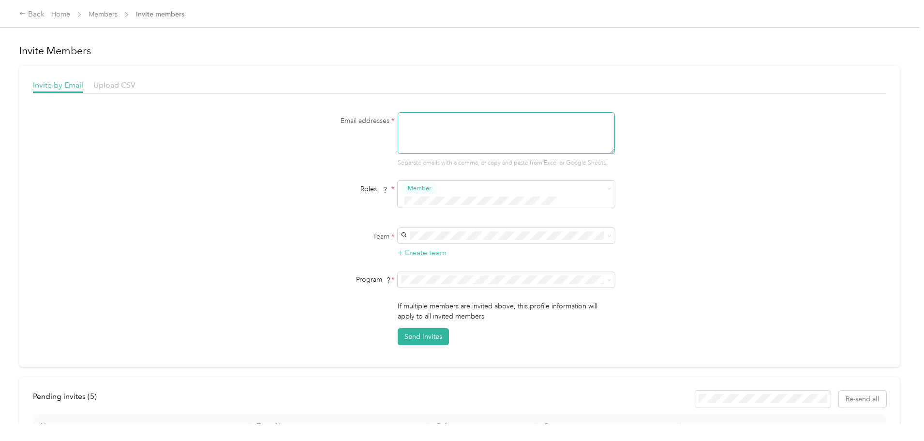 This screenshot has height=441, width=924. Describe the element at coordinates (791, 398) in the screenshot. I see `div: Resend all invitations` at that location.